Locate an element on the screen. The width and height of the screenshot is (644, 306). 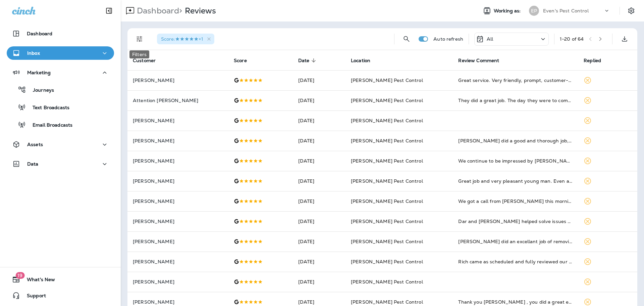
div: Thank you Jeremy G , you did a great explanation of what needed to happen next & took time with m... is located at coordinates (516, 302).